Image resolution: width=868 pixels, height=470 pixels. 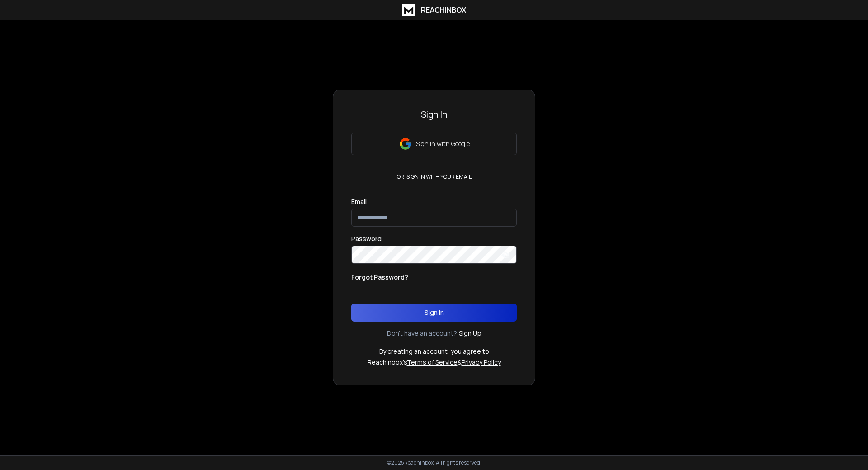 I want to click on p: Don't have an account?, so click(x=422, y=333).